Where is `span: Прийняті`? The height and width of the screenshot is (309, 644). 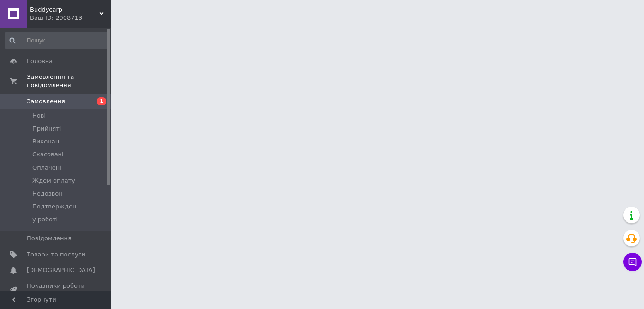 span: Прийняті is located at coordinates (47, 129).